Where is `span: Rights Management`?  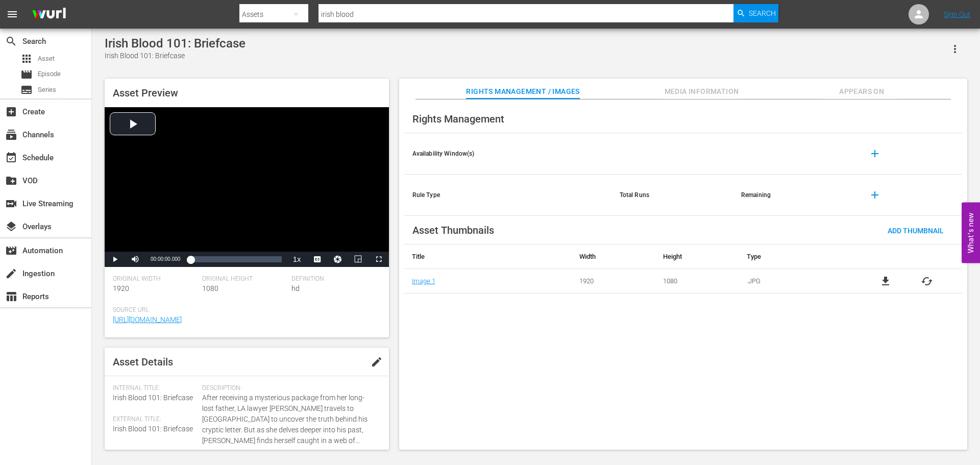 span: Rights Management is located at coordinates (458, 119).